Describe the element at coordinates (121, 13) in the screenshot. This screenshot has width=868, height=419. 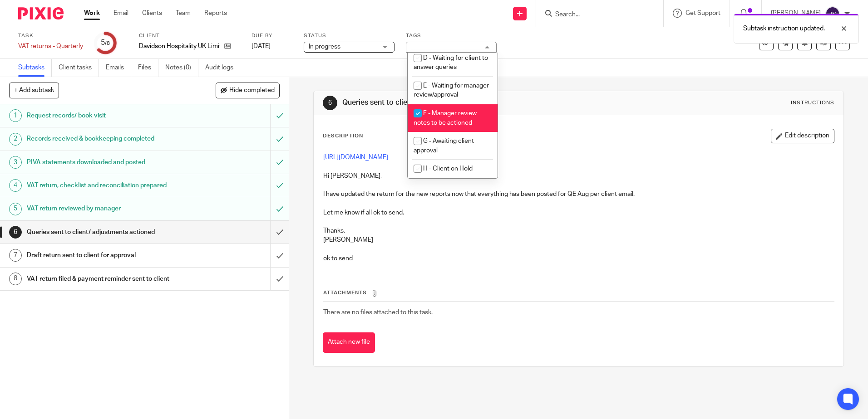
I see `a: Email` at that location.